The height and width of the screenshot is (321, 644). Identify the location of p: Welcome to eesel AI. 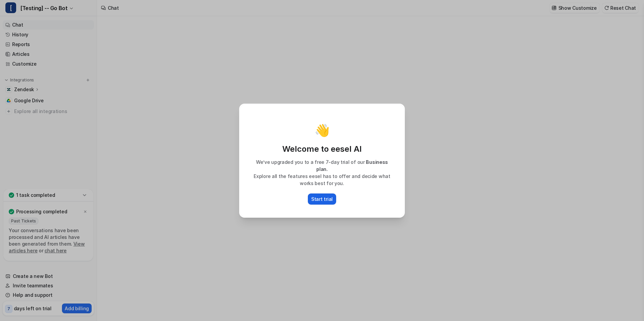
(322, 149).